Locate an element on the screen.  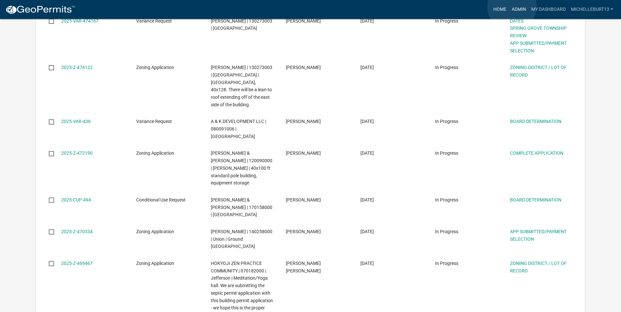
a: Admin is located at coordinates (519, 9).